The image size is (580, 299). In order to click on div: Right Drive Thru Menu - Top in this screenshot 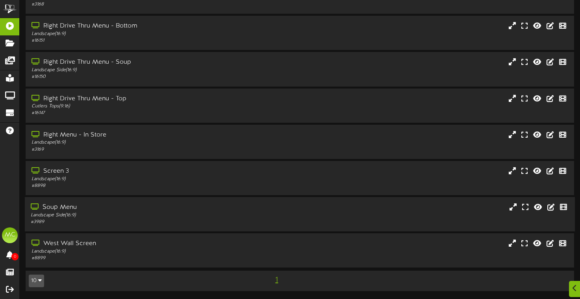, I will do `click(140, 99)`.